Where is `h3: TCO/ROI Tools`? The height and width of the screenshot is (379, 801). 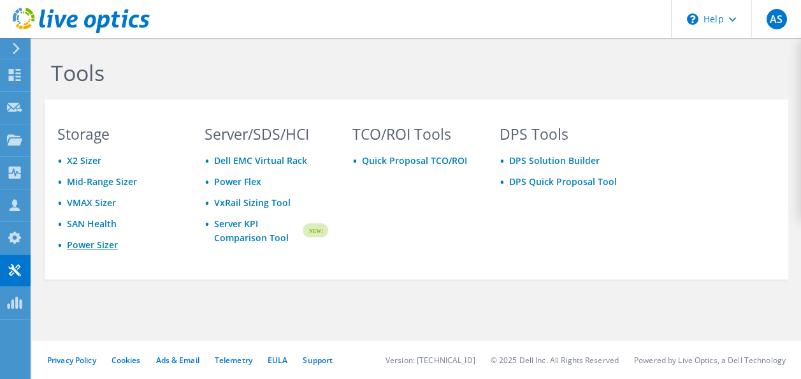 h3: TCO/ROI Tools is located at coordinates (414, 134).